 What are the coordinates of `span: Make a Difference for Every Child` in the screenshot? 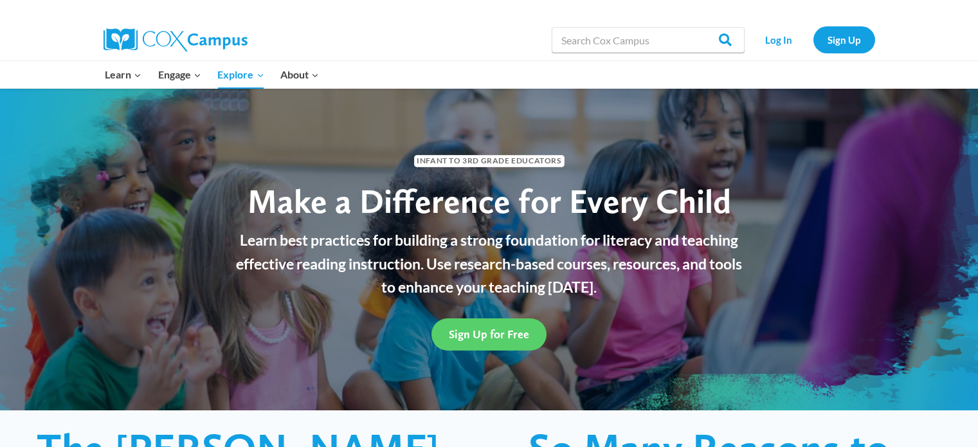 It's located at (489, 201).